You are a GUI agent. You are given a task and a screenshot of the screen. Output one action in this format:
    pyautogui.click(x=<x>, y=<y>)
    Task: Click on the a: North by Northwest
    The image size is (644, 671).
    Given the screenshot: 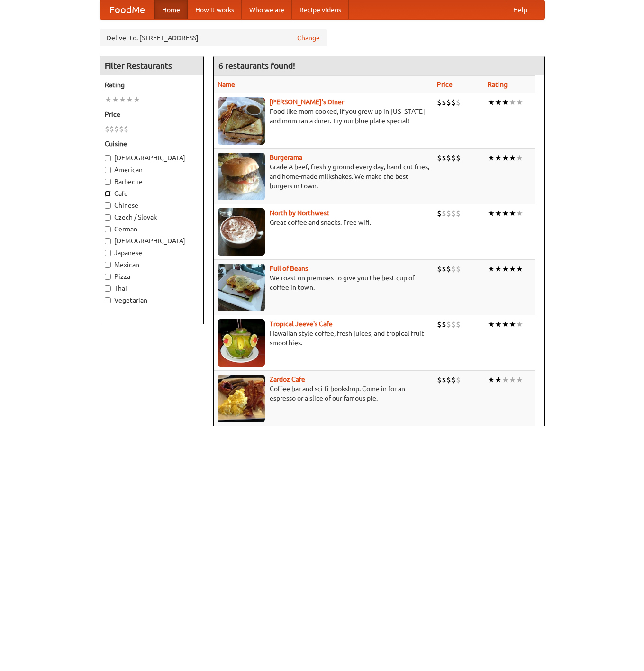 What is the action you would take?
    pyautogui.click(x=300, y=213)
    